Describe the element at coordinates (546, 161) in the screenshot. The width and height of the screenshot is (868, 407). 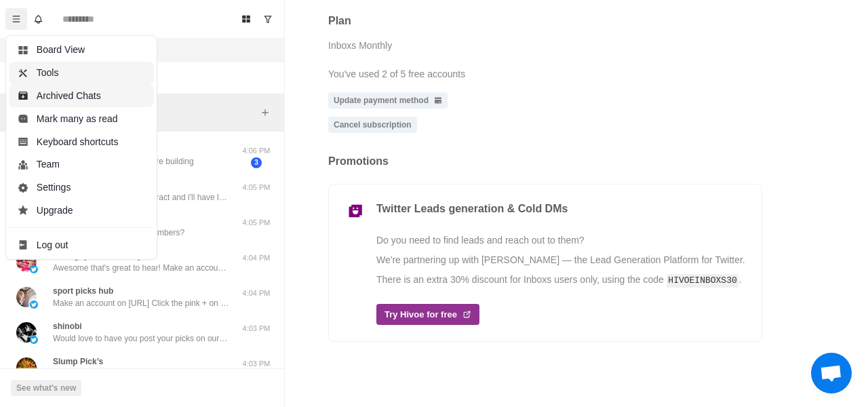
I see `h2: Promotions` at that location.